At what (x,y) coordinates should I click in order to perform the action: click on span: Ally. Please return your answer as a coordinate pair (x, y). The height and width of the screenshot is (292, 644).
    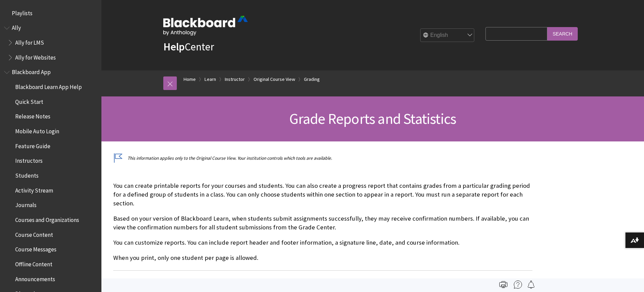
    Looking at the image, I should click on (16, 27).